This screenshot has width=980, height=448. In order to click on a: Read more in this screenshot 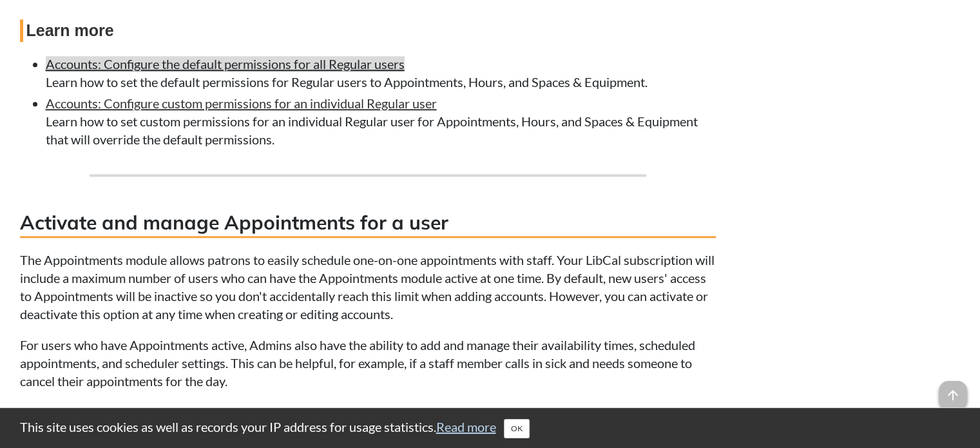, I will do `click(466, 427)`.